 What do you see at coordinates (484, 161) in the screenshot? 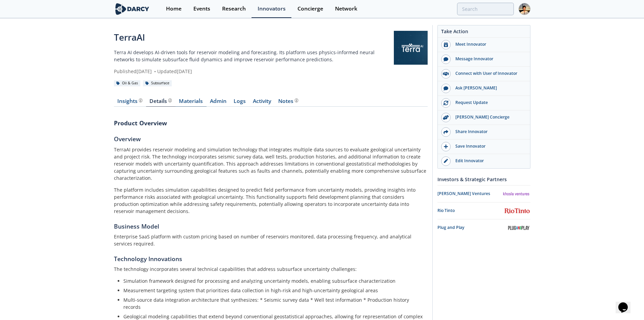
I see `a: Edit Innovator` at bounding box center [484, 161].